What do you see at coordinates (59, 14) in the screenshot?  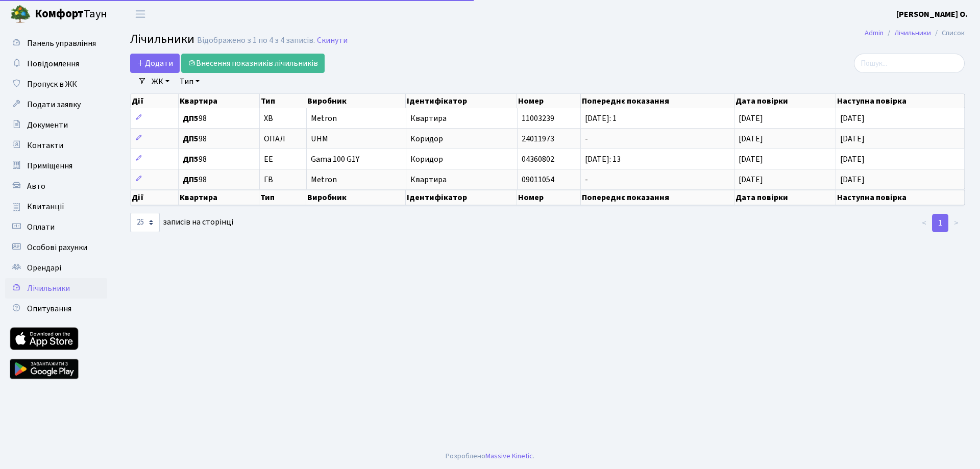 I see `b: Комфорт` at bounding box center [59, 14].